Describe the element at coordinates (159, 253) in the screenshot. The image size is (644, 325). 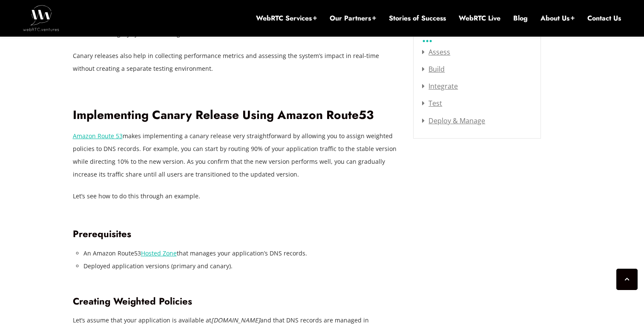
I see `a: Hosted Zone` at that location.